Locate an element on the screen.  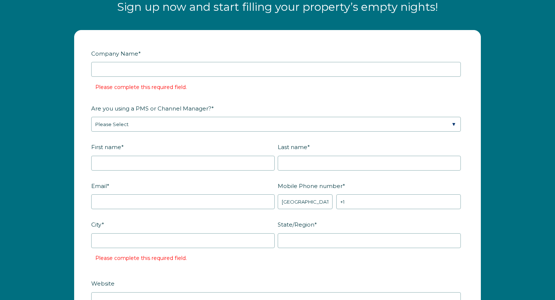
span: State/Region is located at coordinates (296, 224).